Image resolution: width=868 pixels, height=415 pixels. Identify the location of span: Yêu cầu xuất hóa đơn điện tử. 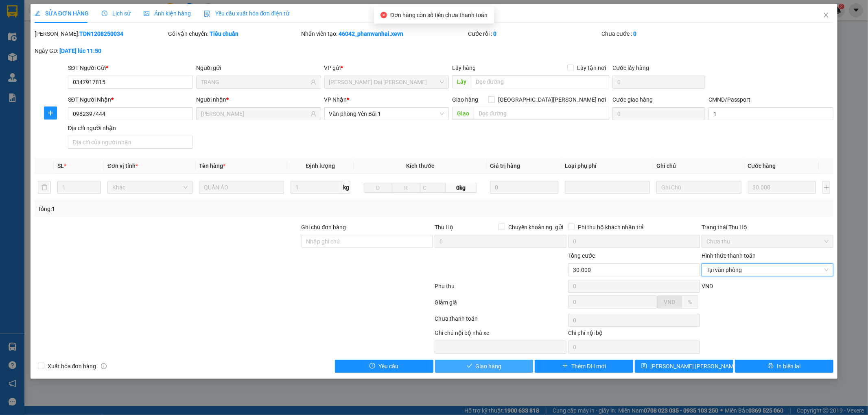
(247, 14).